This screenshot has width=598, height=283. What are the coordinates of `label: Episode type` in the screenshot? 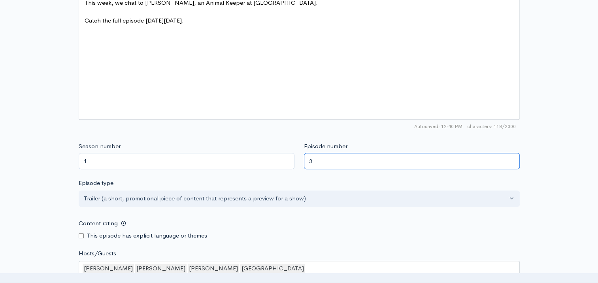 It's located at (96, 183).